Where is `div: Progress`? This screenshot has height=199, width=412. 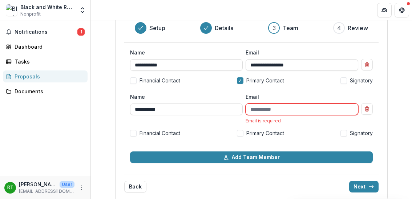 div: Progress is located at coordinates (251, 28).